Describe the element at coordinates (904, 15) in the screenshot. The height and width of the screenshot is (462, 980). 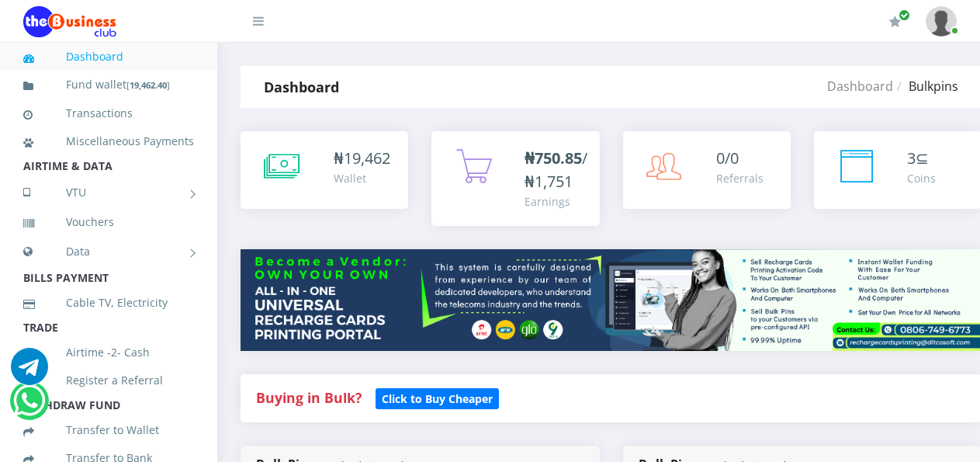
I see `span: Renew/Upgrade Subscription` at that location.